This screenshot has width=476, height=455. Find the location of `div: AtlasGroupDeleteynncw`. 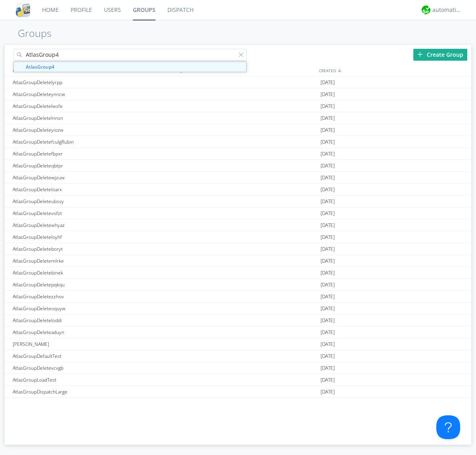

div: AtlasGroupDeleteynncw is located at coordinates (87, 94).